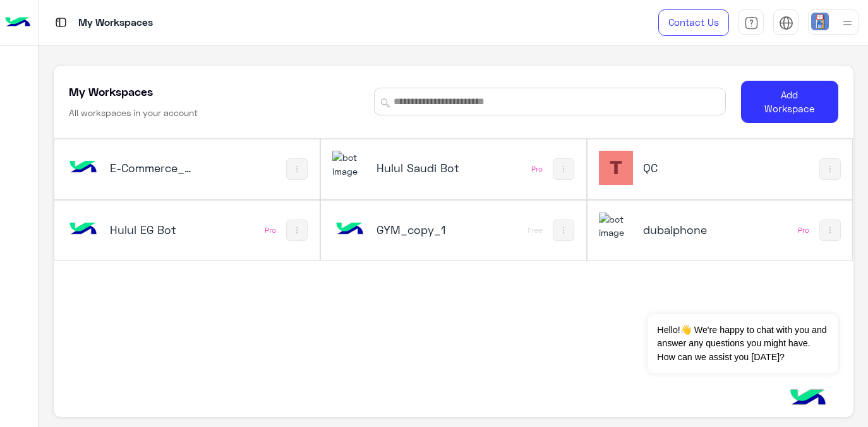 This screenshot has height=427, width=868. I want to click on h5: My Workspaces, so click(111, 92).